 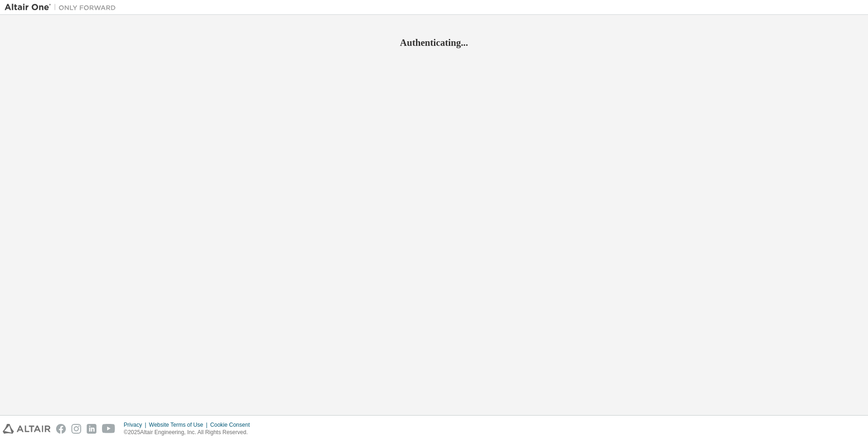 I want to click on div: Website Terms of Use, so click(x=180, y=425).